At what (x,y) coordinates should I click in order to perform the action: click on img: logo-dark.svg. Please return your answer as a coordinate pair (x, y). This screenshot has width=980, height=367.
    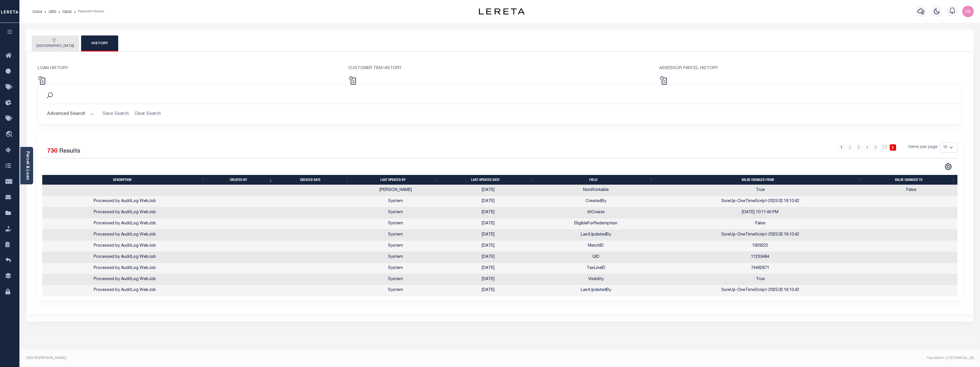
    Looking at the image, I should click on (502, 12).